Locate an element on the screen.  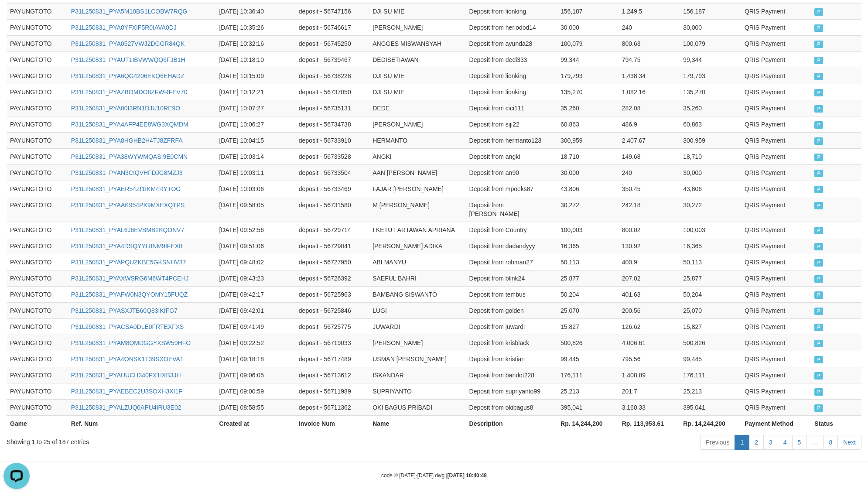
td: DJI SU MIE is located at coordinates (417, 92).